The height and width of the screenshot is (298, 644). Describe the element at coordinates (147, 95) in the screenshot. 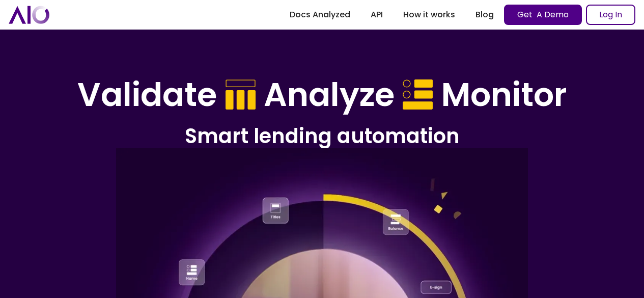

I see `h1: Validate` at that location.